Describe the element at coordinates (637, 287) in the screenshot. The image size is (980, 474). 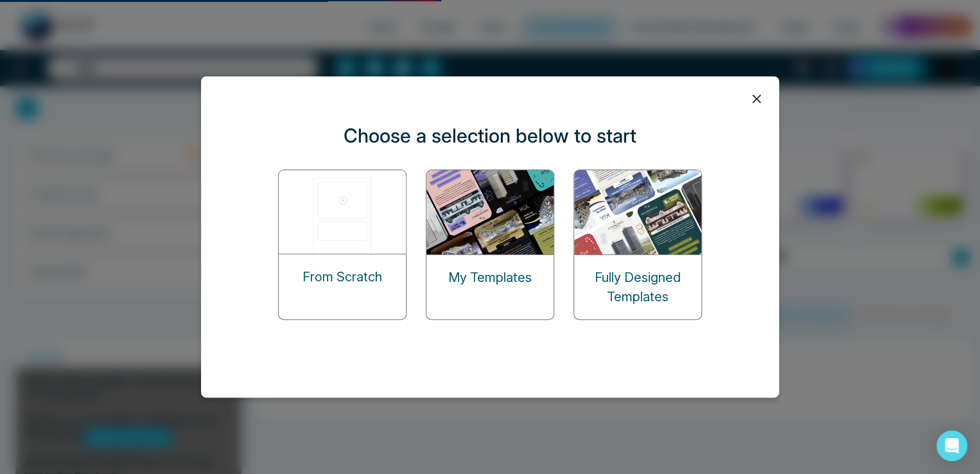
I see `p: Fully Designed Templates` at that location.